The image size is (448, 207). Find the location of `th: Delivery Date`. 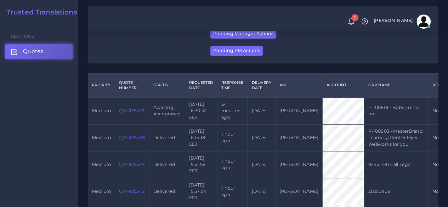

th: Delivery Date is located at coordinates (262, 85).